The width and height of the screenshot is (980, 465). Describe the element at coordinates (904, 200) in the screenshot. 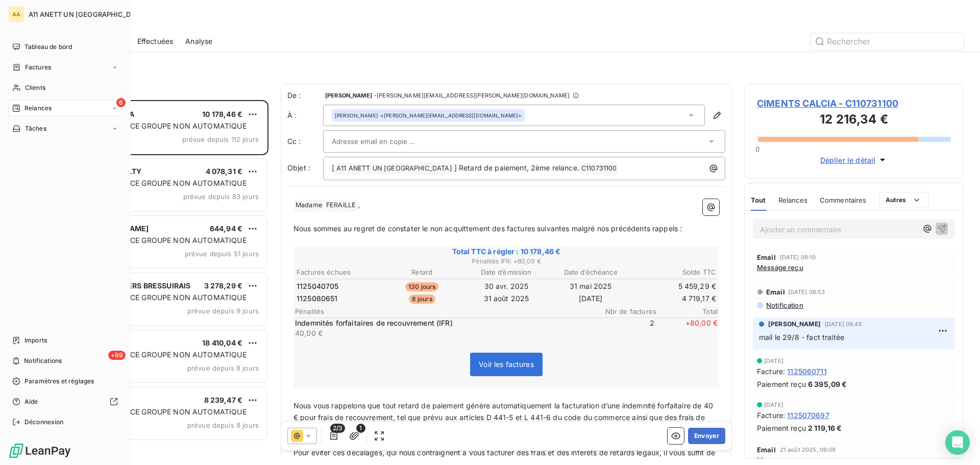

I see `button: Autres` at that location.